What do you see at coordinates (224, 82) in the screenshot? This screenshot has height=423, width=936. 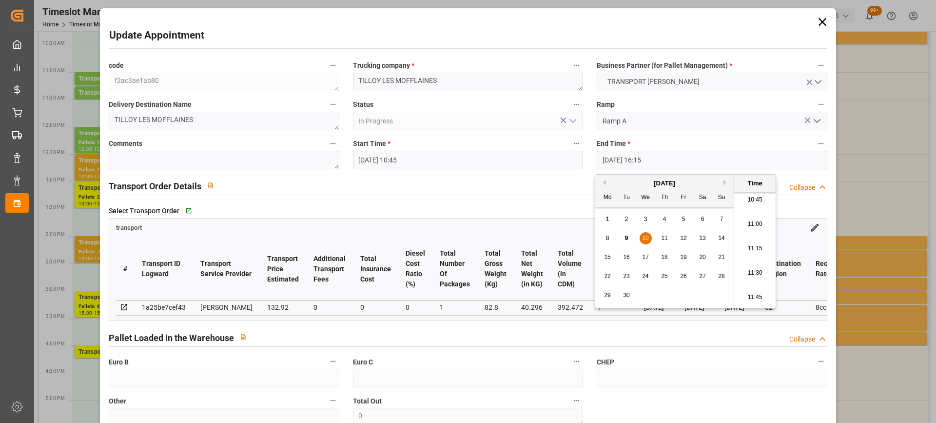 I see `textarea: f2ac3ae1ab80` at bounding box center [224, 82].